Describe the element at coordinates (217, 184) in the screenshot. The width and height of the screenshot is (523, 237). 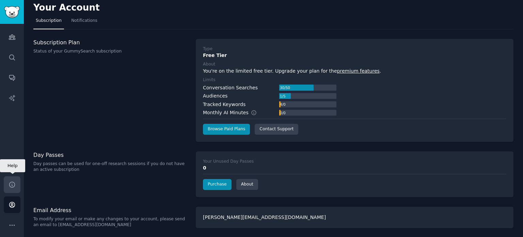
I see `a: Purchase` at that location.